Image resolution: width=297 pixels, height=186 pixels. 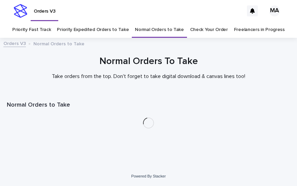 What do you see at coordinates (159, 30) in the screenshot?
I see `a: Normal Orders to Take` at bounding box center [159, 30].